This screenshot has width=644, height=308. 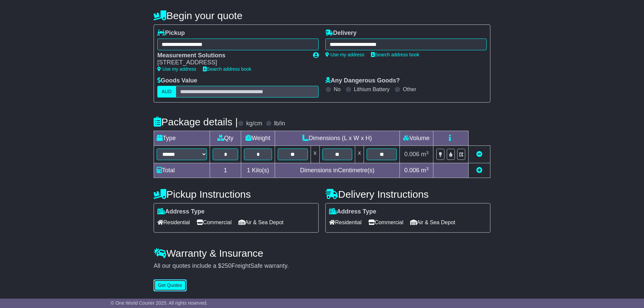 What do you see at coordinates (258, 138) in the screenshot?
I see `td: Weight` at bounding box center [258, 138].